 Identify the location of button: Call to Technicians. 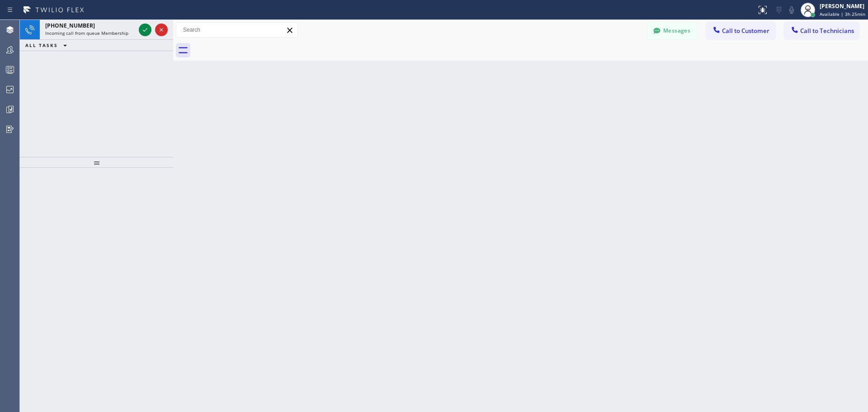
(822, 31).